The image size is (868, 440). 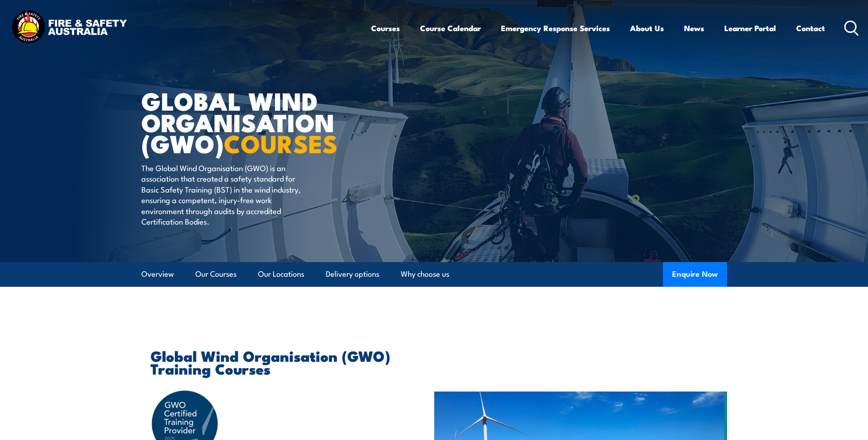 What do you see at coordinates (647, 28) in the screenshot?
I see `a: About Us` at bounding box center [647, 28].